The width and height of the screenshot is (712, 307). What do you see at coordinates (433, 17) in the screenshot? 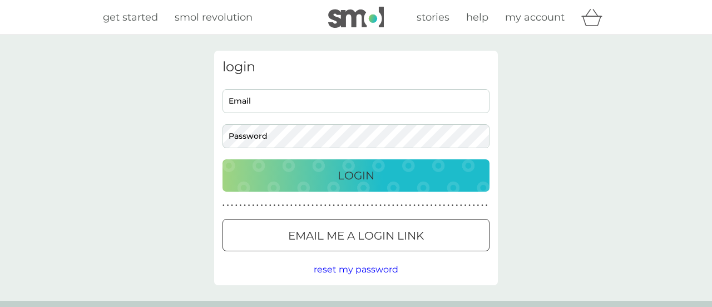
I see `a: stories` at bounding box center [433, 17].